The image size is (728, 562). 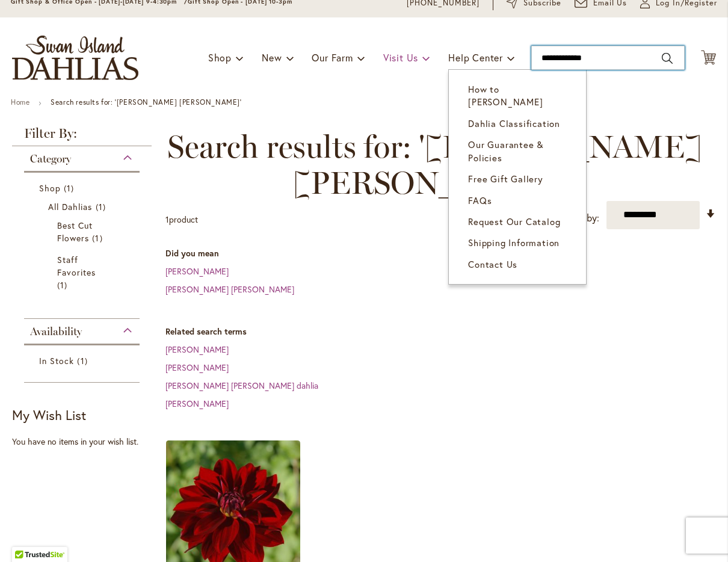 I want to click on a: All Dahlias, so click(x=83, y=206).